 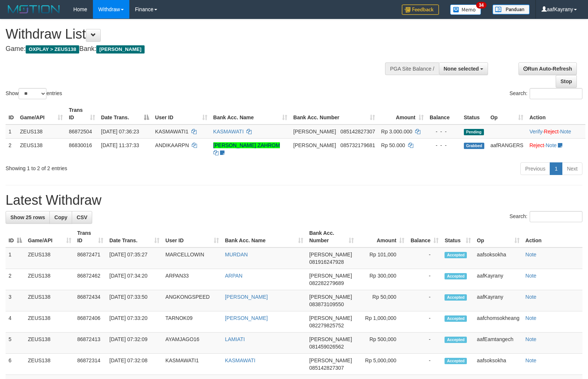 I want to click on th: Date Trans.: activate to sort column descending, so click(x=125, y=114).